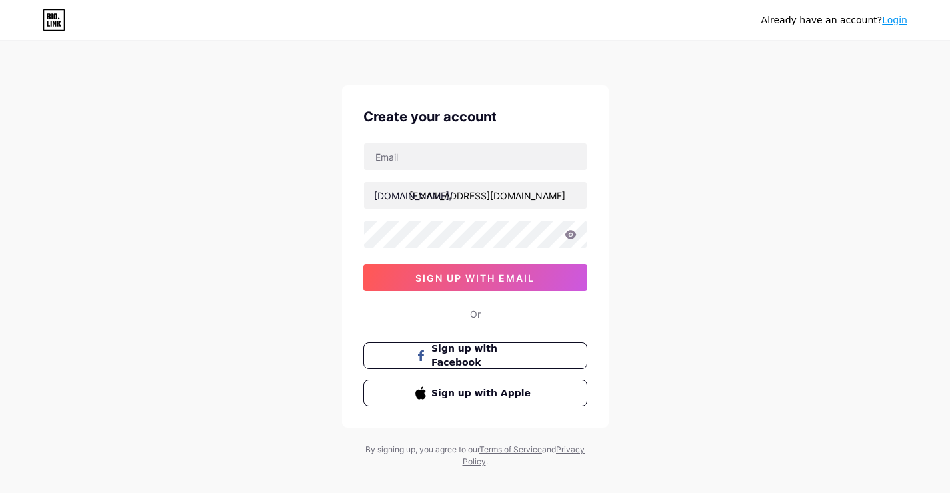 This screenshot has width=950, height=493. Describe the element at coordinates (511, 449) in the screenshot. I see `a: Terms of Service` at that location.